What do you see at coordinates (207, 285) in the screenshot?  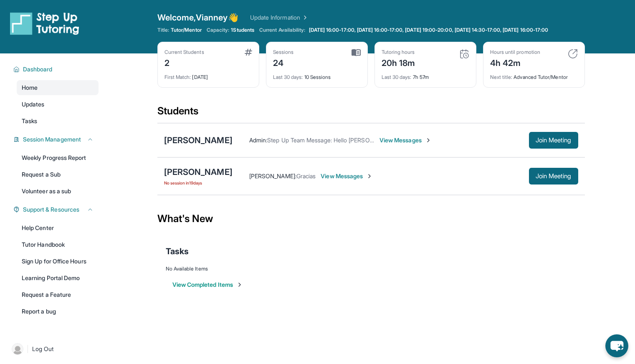 I see `button: View Completed Items` at bounding box center [207, 285].